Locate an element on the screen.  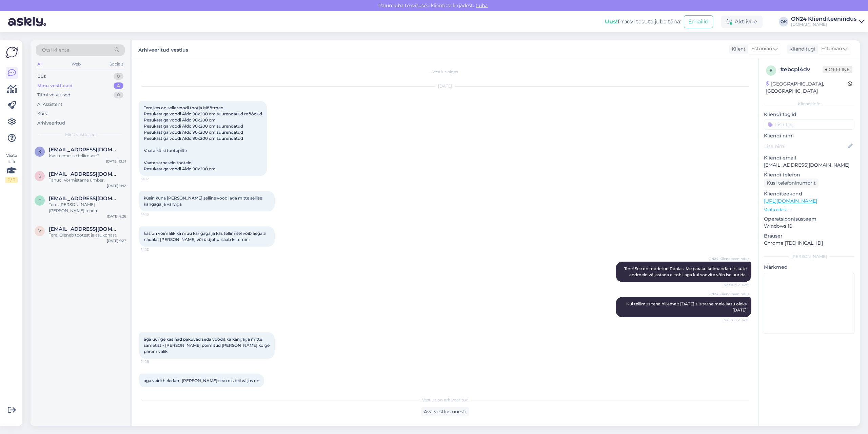
div: Kliendi info is located at coordinates (809, 104).